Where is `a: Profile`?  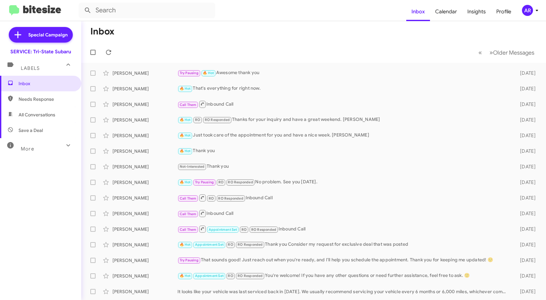
a: Profile is located at coordinates (504, 12).